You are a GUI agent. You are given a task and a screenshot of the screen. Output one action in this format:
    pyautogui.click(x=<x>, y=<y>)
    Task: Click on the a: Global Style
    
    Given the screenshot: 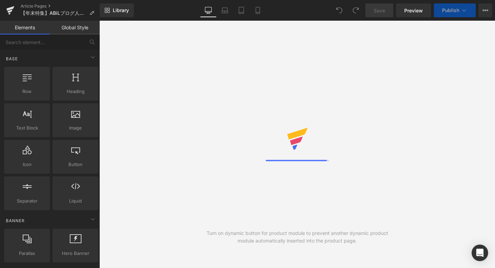 What is the action you would take?
    pyautogui.click(x=75, y=28)
    